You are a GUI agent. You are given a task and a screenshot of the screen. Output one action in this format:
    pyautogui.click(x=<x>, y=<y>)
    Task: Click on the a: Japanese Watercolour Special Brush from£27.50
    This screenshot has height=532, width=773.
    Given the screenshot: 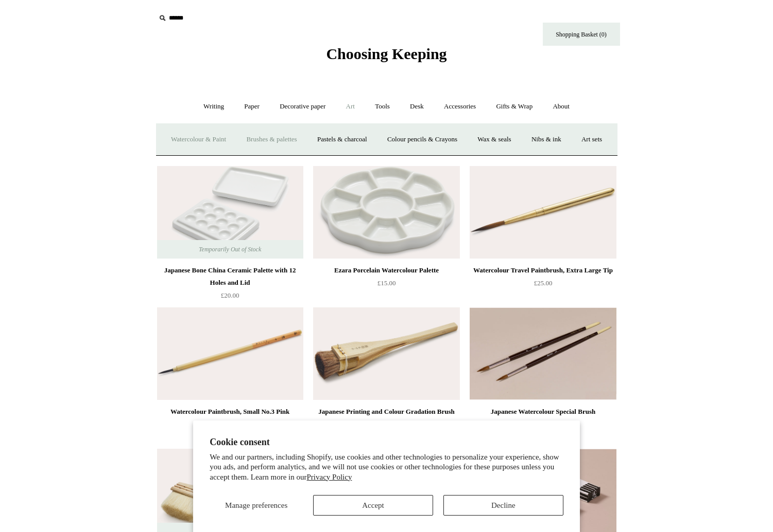 What is the action you would take?
    pyautogui.click(x=542, y=427)
    